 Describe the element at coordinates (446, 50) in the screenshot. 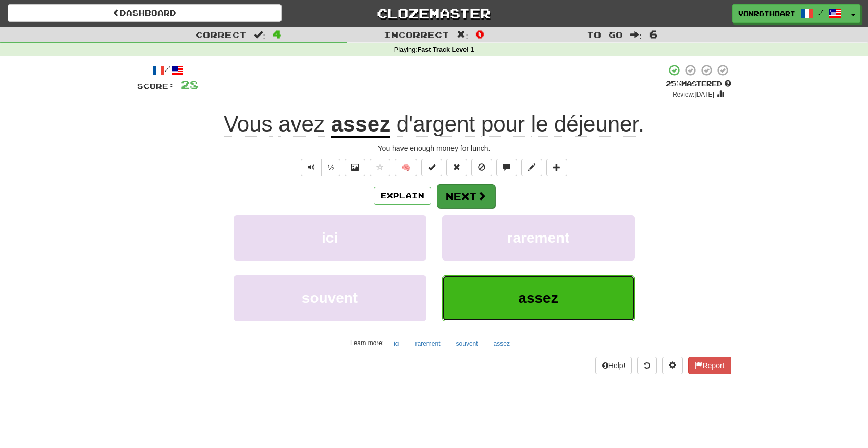

I see `strong: Fast Track Level 1` at that location.